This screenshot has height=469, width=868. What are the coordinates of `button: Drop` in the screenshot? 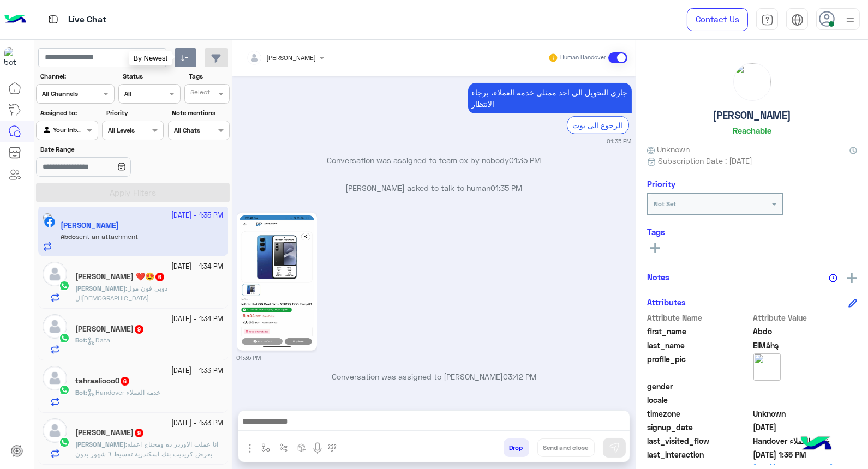 It's located at (516, 448).